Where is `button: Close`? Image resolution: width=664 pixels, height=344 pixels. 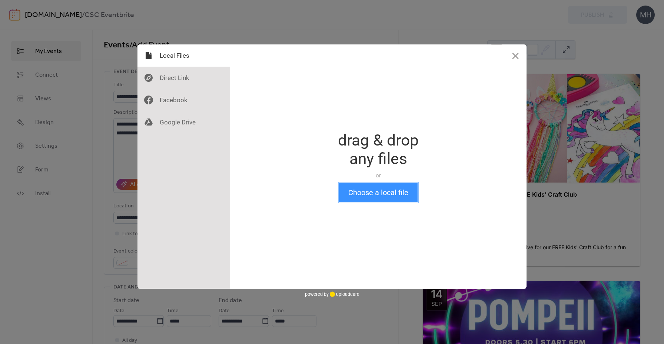 button: Close is located at coordinates (515, 56).